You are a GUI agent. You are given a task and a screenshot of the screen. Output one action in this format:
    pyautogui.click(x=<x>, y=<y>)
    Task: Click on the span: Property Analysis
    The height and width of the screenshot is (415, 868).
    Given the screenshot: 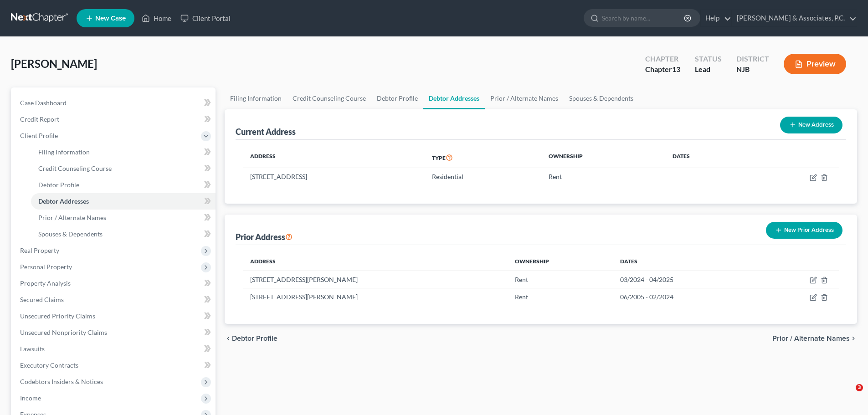 What is the action you would take?
    pyautogui.click(x=45, y=283)
    